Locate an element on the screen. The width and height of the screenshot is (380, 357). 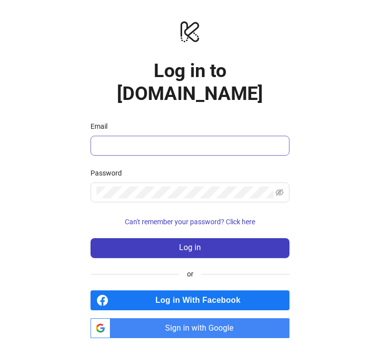
label: Email is located at coordinates (102, 126).